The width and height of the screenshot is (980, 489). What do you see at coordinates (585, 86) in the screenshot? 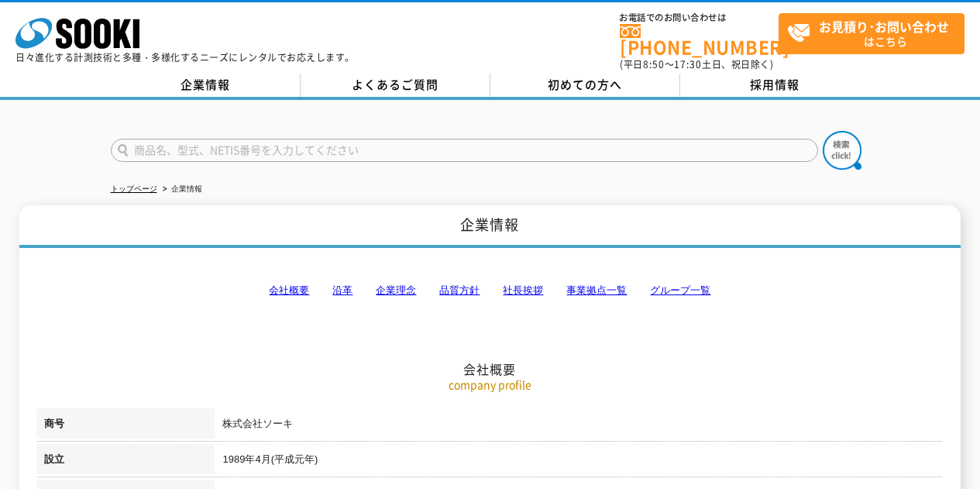
I see `a: 初めての方へ` at bounding box center [585, 86].